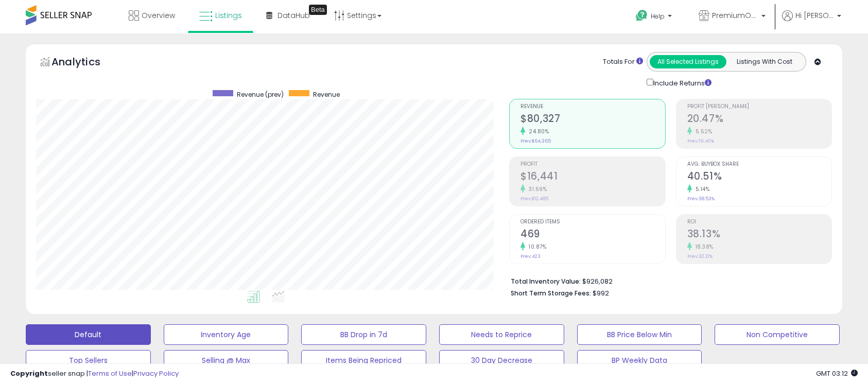  What do you see at coordinates (701, 141) in the screenshot?
I see `small: Prev: 19.40%` at bounding box center [701, 141].